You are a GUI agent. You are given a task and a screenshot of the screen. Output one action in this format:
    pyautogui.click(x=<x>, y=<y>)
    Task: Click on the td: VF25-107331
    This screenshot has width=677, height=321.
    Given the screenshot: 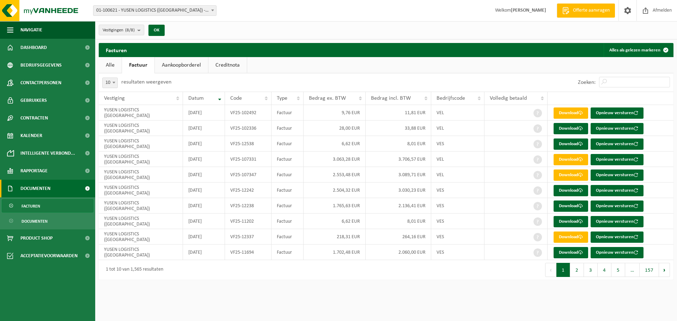 What is the action you would take?
    pyautogui.click(x=248, y=159)
    